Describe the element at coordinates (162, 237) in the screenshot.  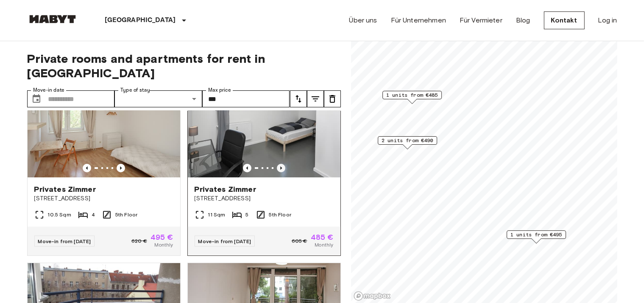
I see `span: 495 €` at that location.